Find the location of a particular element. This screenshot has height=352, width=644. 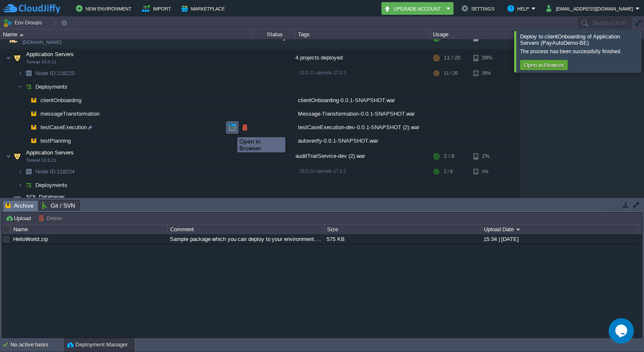

div: The process has been successfully finished. is located at coordinates (579, 51).